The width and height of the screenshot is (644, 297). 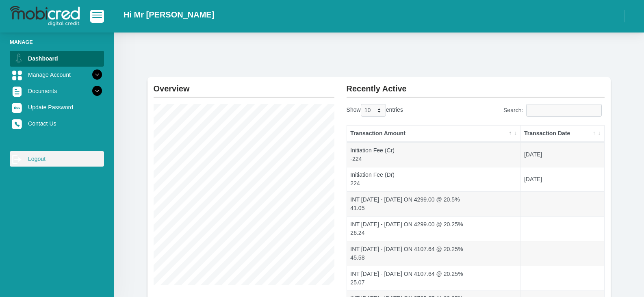 I want to click on img: logo-mobicred.svg, so click(x=45, y=16).